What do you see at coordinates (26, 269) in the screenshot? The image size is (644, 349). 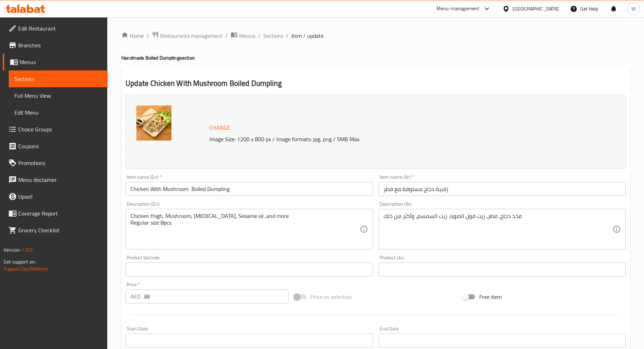 I see `a: Support.OpsPlatform` at bounding box center [26, 269].